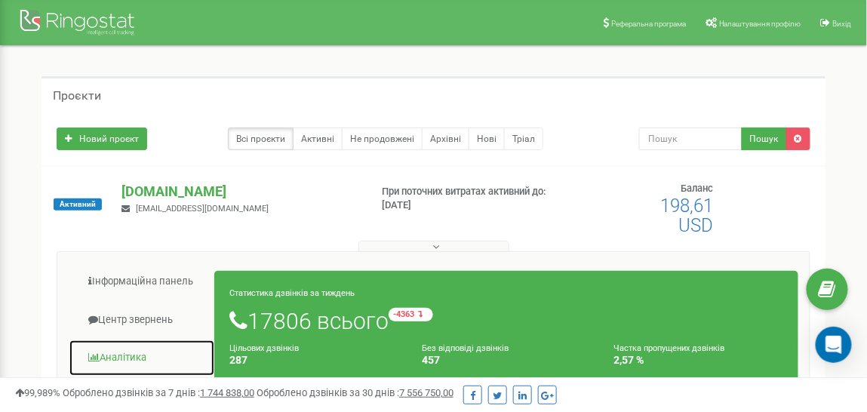  I want to click on a: Всі проєкти, so click(260, 139).